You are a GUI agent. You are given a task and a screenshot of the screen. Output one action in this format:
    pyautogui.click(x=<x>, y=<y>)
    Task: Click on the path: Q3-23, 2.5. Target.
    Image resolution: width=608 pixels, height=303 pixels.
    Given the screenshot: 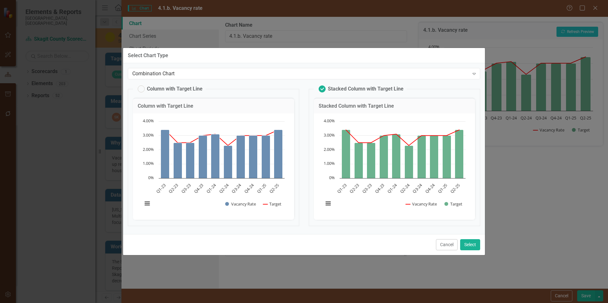 What is the action you would take?
    pyautogui.click(x=371, y=161)
    